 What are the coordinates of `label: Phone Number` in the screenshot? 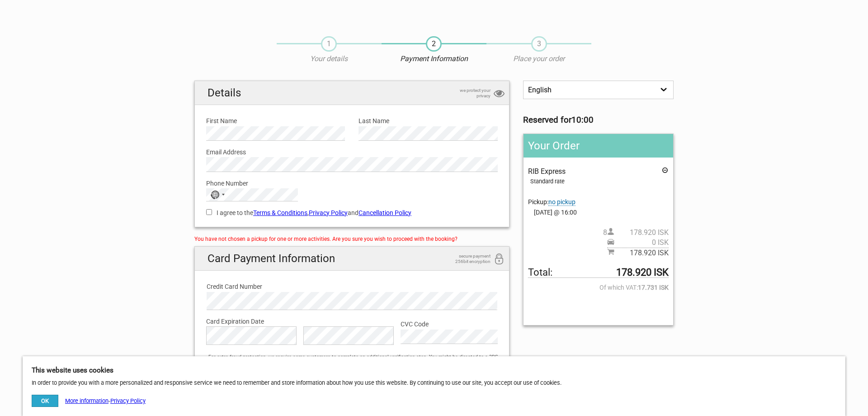 It's located at (352, 183).